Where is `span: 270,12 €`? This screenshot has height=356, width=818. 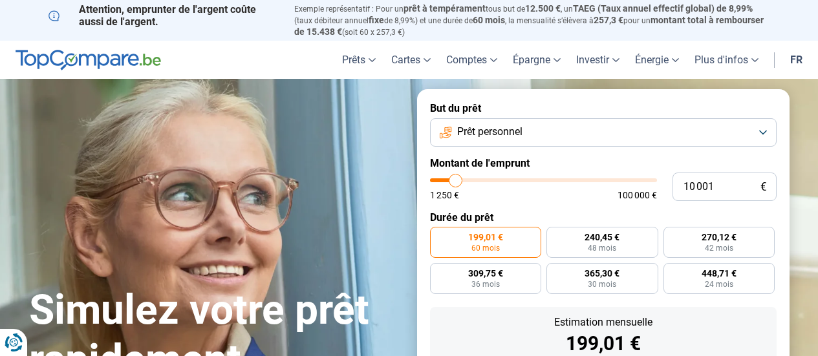
span: 270,12 € is located at coordinates (719, 237).